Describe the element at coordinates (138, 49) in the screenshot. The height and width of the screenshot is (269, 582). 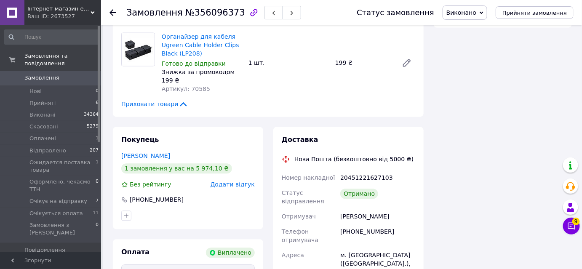
I see `img: Органайзер для кабеля Ugreen Cable Holder Clips Black (LP208)` at that location.